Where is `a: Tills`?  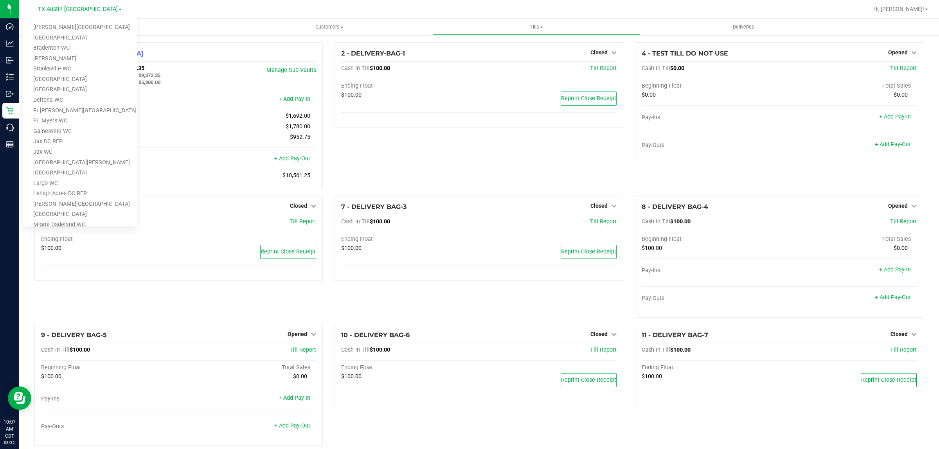
a: Tills is located at coordinates (536, 27).